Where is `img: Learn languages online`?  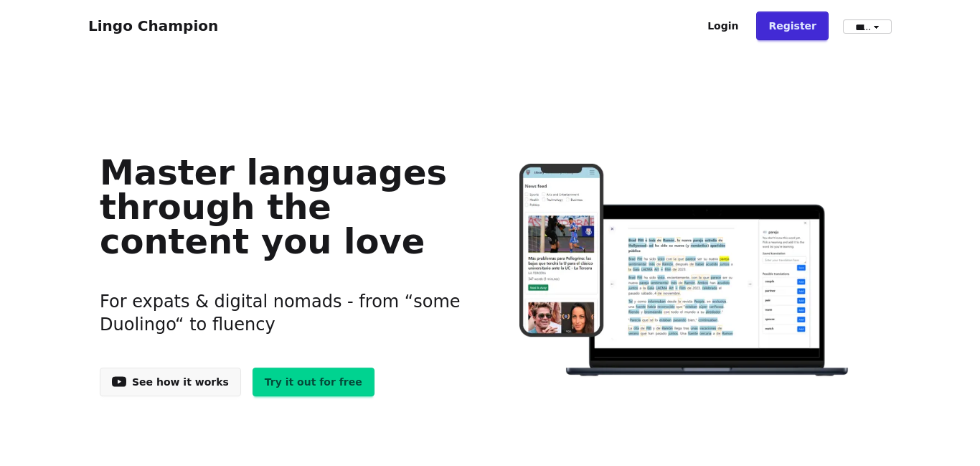 img: Learn languages online is located at coordinates (685, 271).